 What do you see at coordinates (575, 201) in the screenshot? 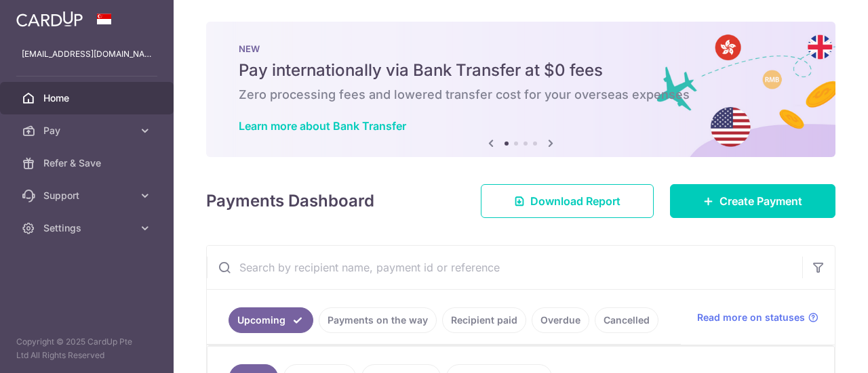
I see `span: Download Report` at bounding box center [575, 201].